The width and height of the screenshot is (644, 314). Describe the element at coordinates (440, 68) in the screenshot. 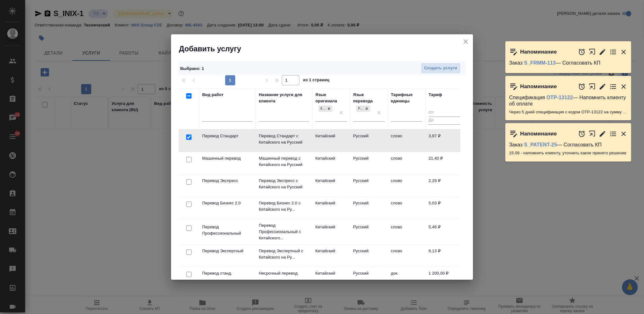

I see `button: Создать услуги` at that location.